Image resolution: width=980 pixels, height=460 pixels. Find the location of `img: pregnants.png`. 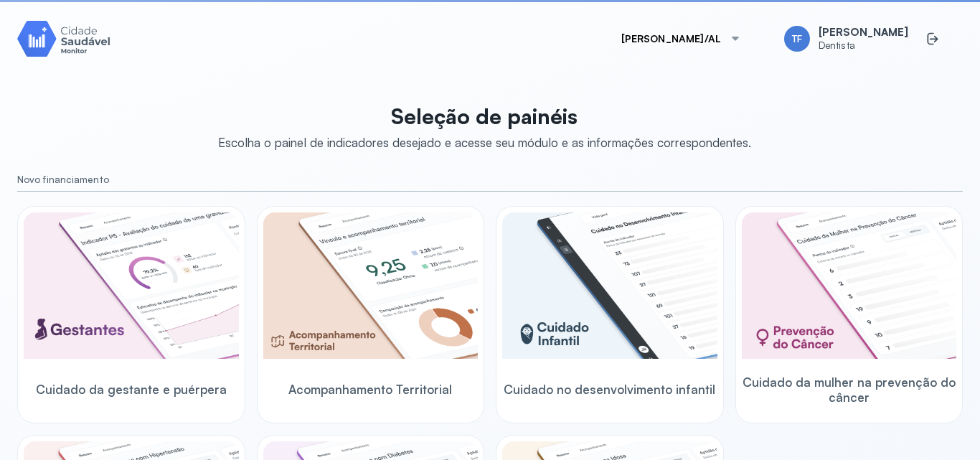

img: pregnants.png is located at coordinates (132, 286).